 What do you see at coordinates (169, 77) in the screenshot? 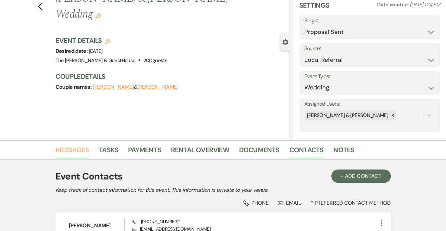
I see `h3: Couple Details` at bounding box center [169, 77].